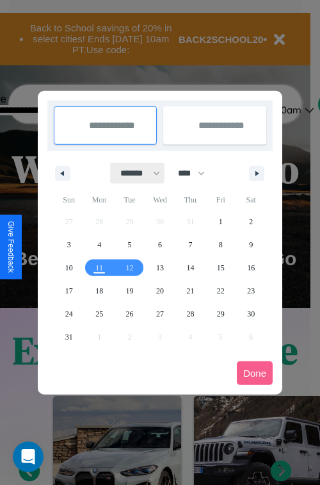 Image resolution: width=320 pixels, height=485 pixels. What do you see at coordinates (190, 314) in the screenshot?
I see `button: 28` at bounding box center [190, 314].